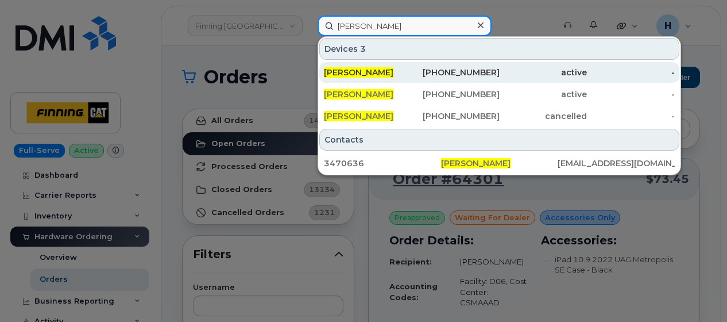 The width and height of the screenshot is (727, 322). Describe the element at coordinates (499, 140) in the screenshot. I see `div: Contacts` at that location.